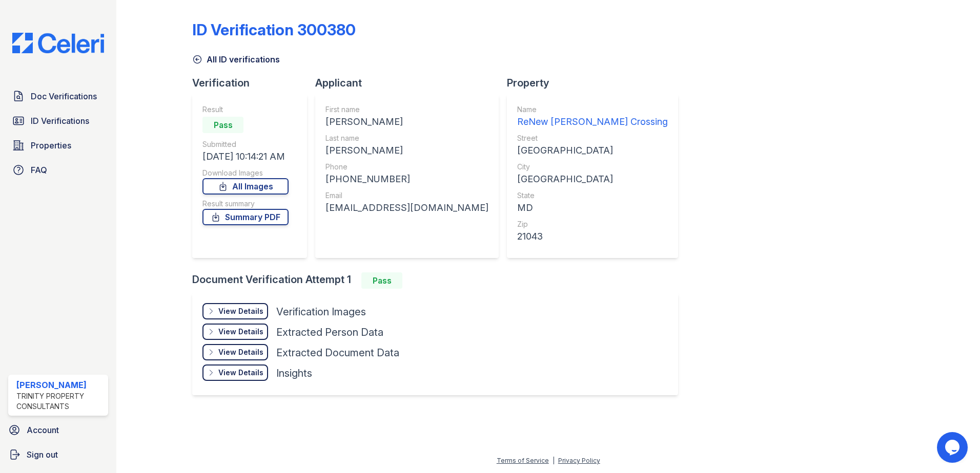  Describe the element at coordinates (273, 30) in the screenshot. I see `div: ID Verification 300380` at that location.